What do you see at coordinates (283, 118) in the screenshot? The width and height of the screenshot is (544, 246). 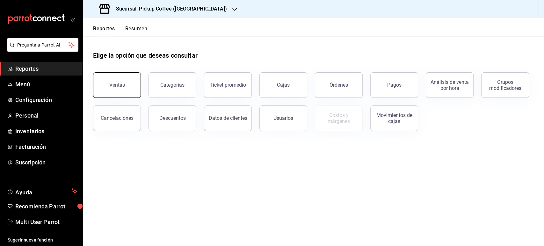 I see `button: Usuarios` at bounding box center [283, 118].